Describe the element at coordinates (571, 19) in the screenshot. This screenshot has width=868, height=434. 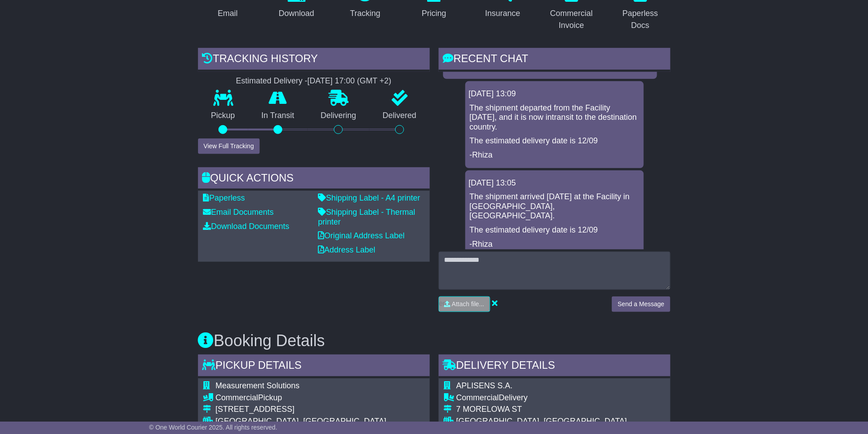
I see `div: Commercial Invoice` at that location.